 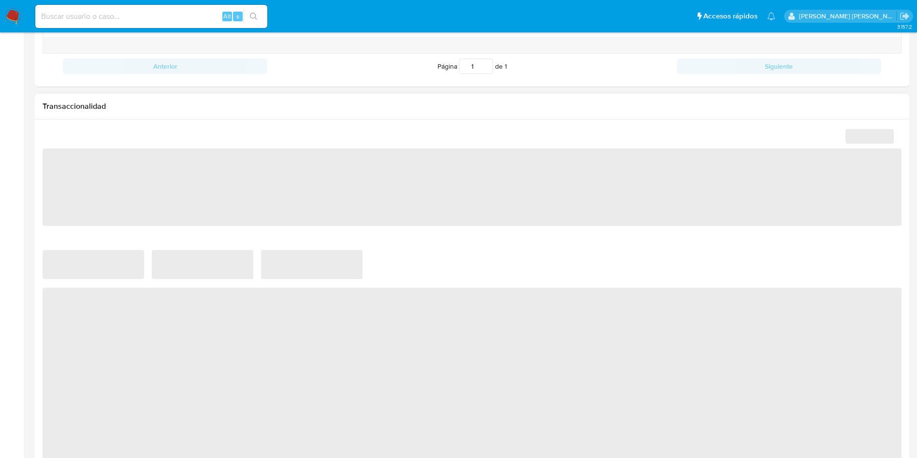 What do you see at coordinates (151, 16) in the screenshot?
I see `input: Buscar usuario o caso...` at bounding box center [151, 16].